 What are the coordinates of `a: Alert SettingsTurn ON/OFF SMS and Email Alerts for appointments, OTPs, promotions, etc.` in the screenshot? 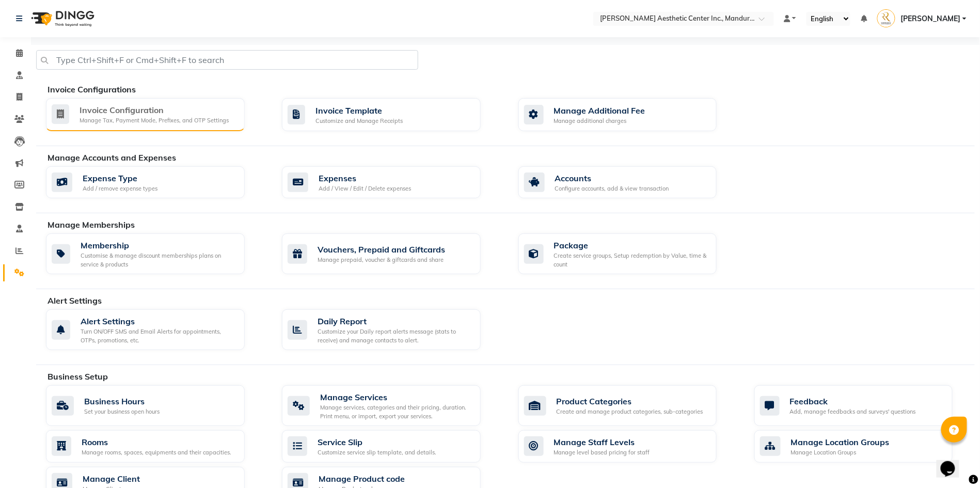 It's located at (156, 330).